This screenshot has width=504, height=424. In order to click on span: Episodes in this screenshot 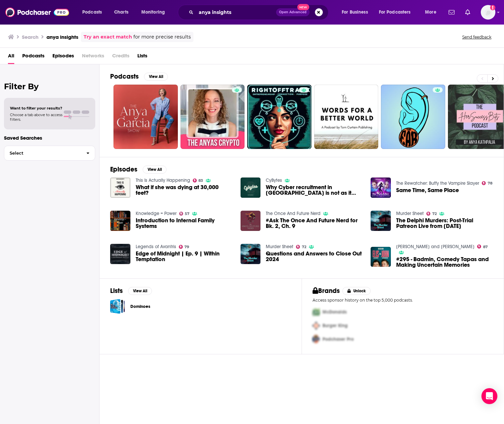, I will do `click(63, 57)`.